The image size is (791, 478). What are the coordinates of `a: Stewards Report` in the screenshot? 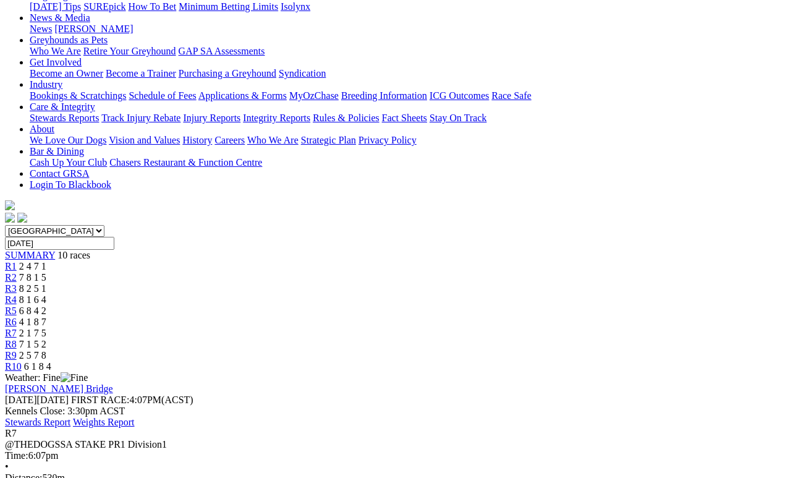 It's located at (38, 421).